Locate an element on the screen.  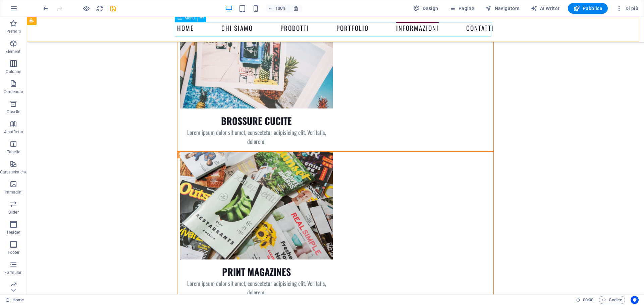
p: Immagini is located at coordinates (14, 192).